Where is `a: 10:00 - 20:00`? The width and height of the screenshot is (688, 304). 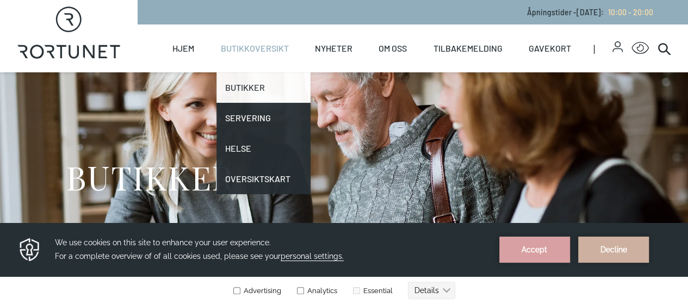 a: 10:00 - 20:00 is located at coordinates (628, 12).